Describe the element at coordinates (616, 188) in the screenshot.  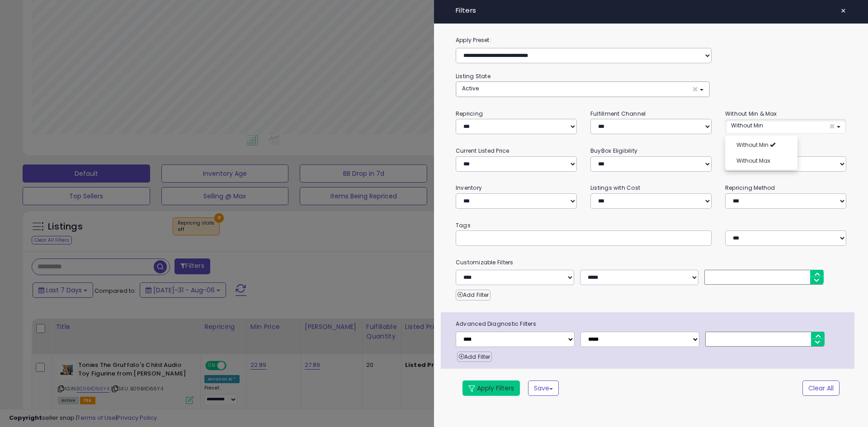
I see `small: Listings with Cost` at that location.